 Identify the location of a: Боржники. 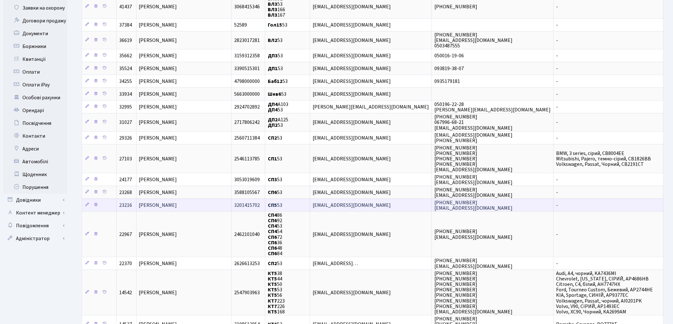
(35, 46).